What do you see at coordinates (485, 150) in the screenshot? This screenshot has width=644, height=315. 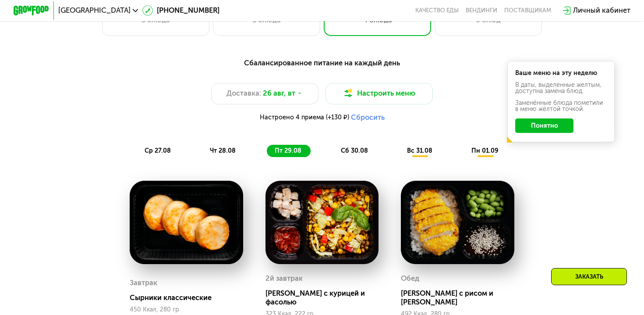 I see `span: пн 01.09` at bounding box center [485, 150].